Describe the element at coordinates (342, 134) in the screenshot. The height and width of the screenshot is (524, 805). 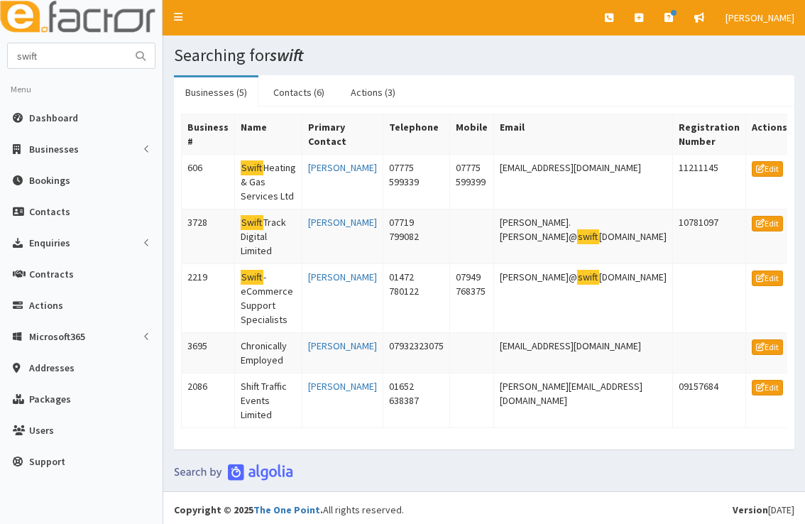
I see `th: Primary Contact` at that location.